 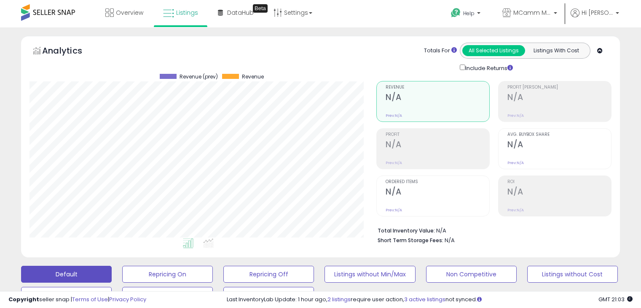 What do you see at coordinates (187, 13) in the screenshot?
I see `span: Listings` at bounding box center [187, 13].